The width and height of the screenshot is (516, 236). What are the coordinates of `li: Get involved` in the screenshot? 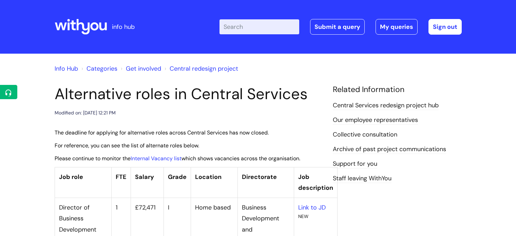 It's located at (140, 68).